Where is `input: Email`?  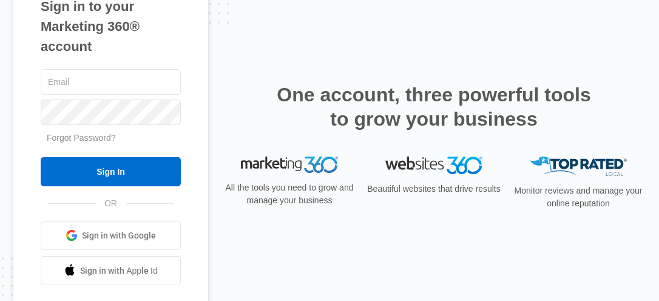
input: Email is located at coordinates (110, 82).